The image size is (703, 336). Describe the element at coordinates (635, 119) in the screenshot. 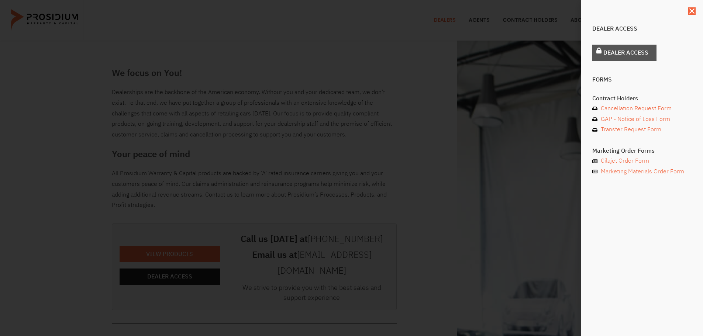

I see `span: GAP - Notice of Loss Form` at that location.